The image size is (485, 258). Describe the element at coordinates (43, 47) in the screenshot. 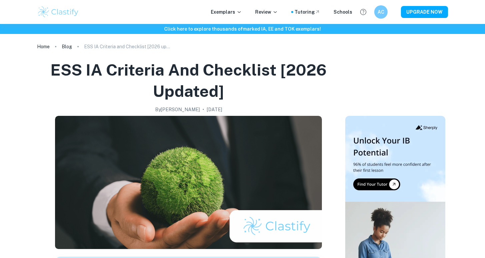

I see `a: Home` at that location.